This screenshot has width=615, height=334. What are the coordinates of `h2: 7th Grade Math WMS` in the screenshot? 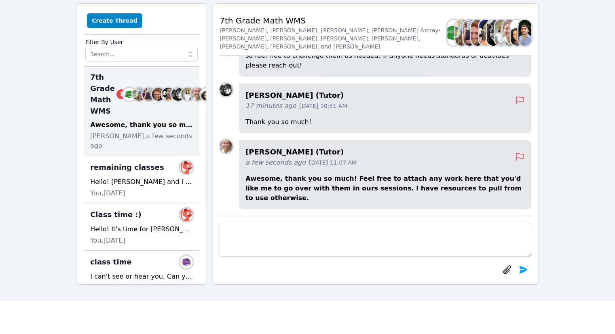 It's located at (333, 21).